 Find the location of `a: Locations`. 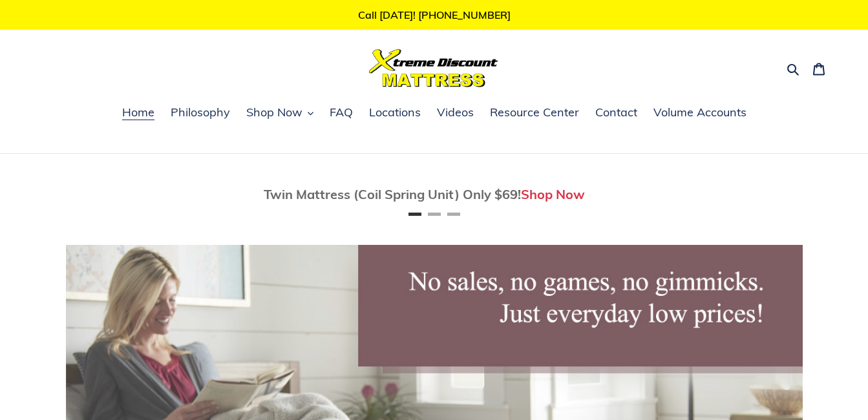

a: Locations is located at coordinates (395, 113).